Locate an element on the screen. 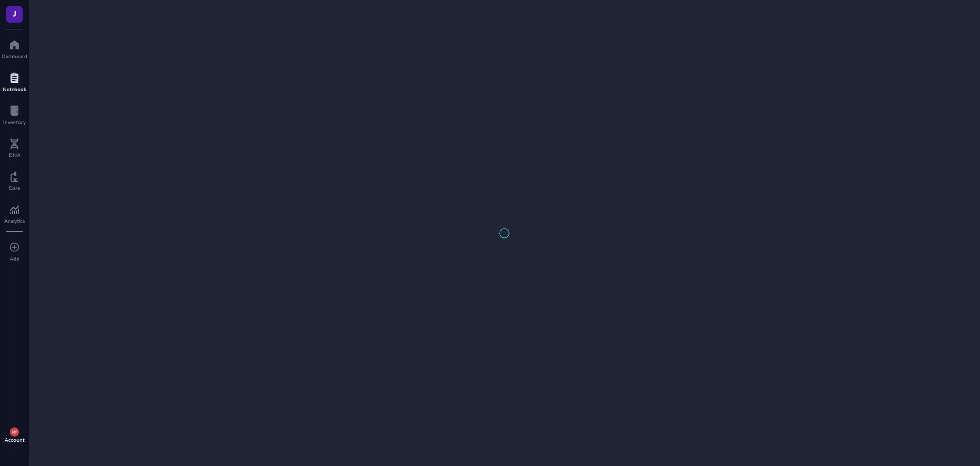 The height and width of the screenshot is (466, 980). div: DNA is located at coordinates (15, 155).